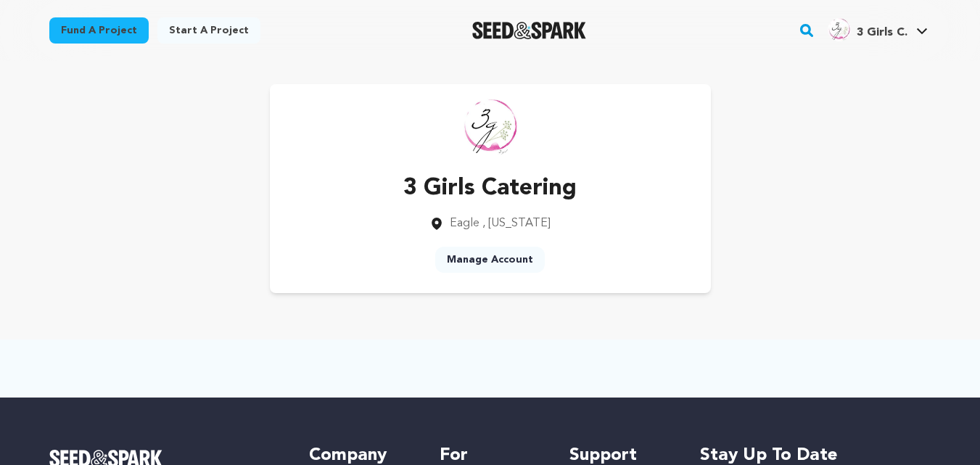 The width and height of the screenshot is (980, 465). What do you see at coordinates (490, 128) in the screenshot?
I see `img: https://seedandspark-static.s3.us-east-2.amazonaws.com/images/User/002/309/825/medium/d60e5219ae8...` at bounding box center [490, 128].